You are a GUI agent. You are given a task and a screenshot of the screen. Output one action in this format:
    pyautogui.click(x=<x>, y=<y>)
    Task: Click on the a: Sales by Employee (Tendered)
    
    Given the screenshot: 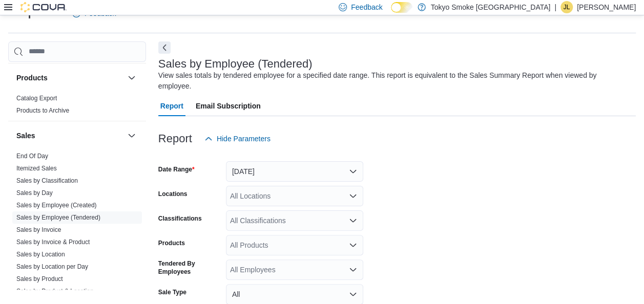 What is the action you would take?
    pyautogui.click(x=58, y=217)
    